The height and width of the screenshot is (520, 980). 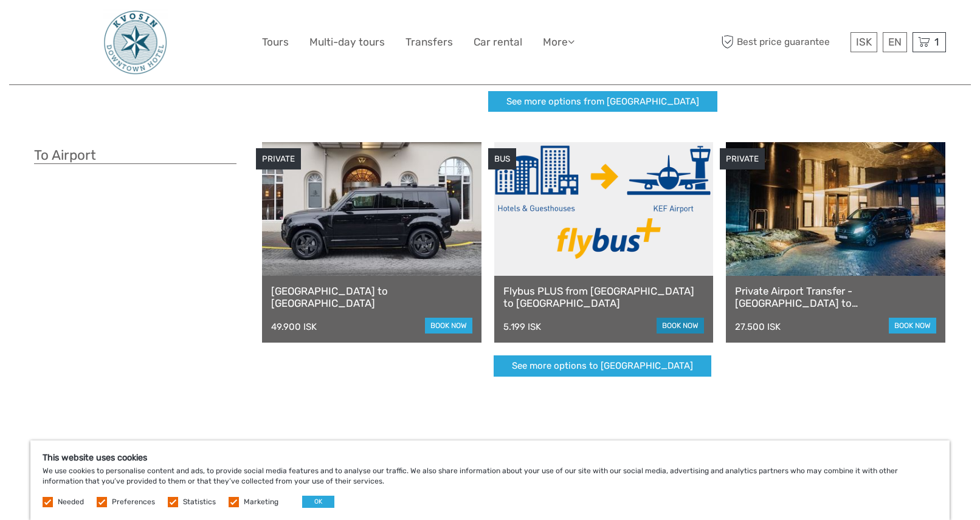 What do you see at coordinates (490, 457) in the screenshot?
I see `h5: This website uses cookies` at bounding box center [490, 457].